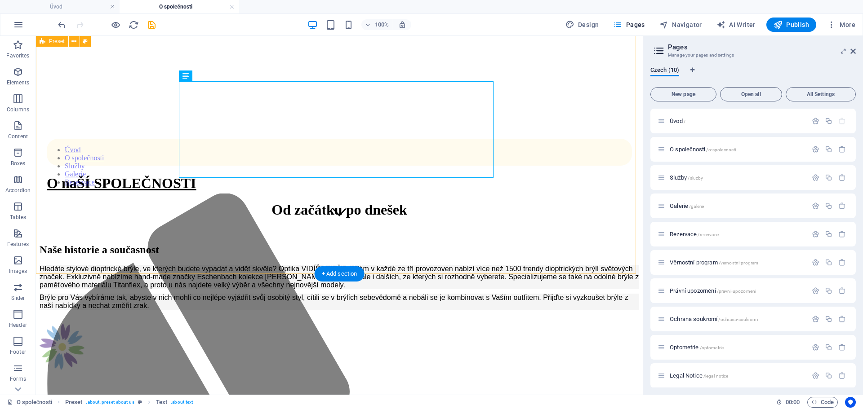 This screenshot has width=863, height=409. What do you see at coordinates (791, 25) in the screenshot?
I see `span: Publish` at bounding box center [791, 25].